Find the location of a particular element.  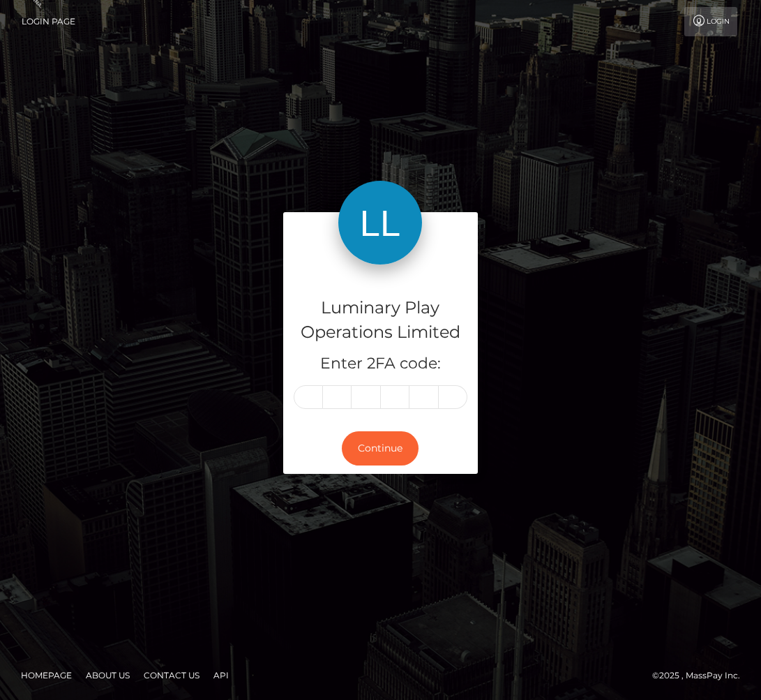

a: Login Page is located at coordinates (48, 22).